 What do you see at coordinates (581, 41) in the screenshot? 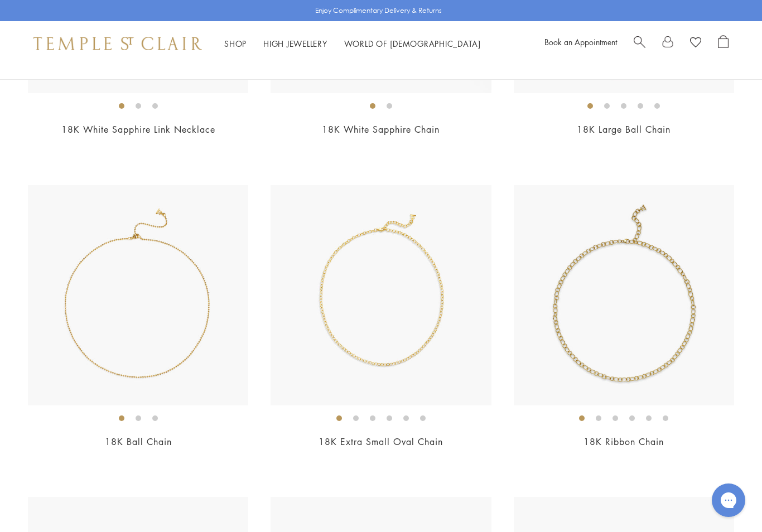
I see `a: Book an Appointment` at bounding box center [581, 41].